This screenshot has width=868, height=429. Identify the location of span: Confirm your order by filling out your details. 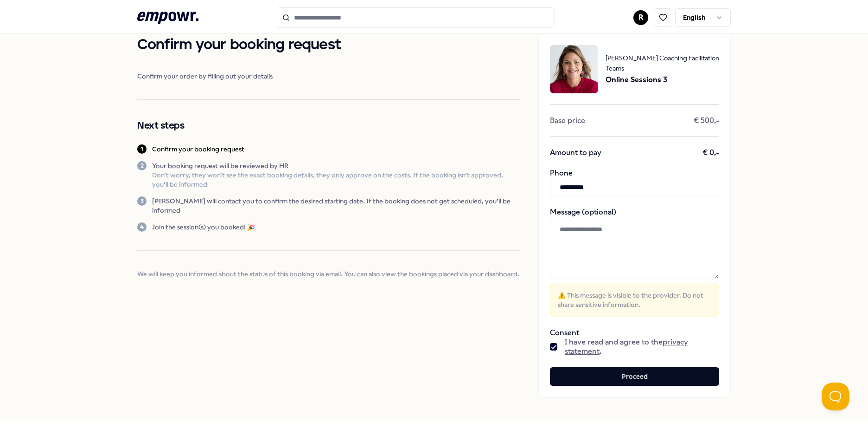
(329, 76).